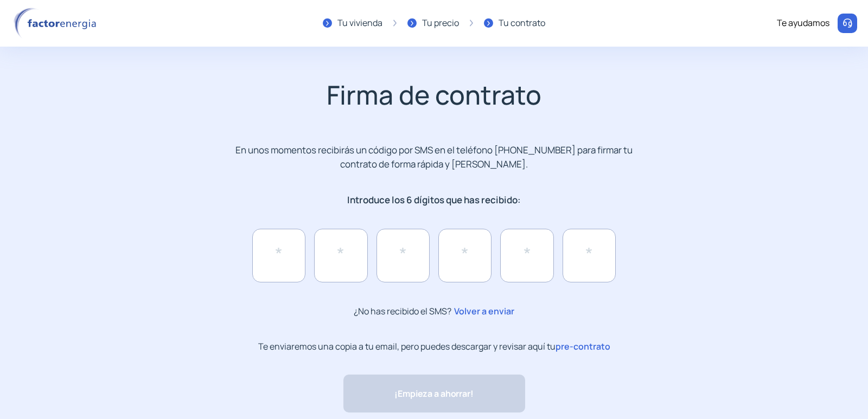  I want to click on p: Introduce los 6 dígitos que has recibido:, so click(434, 200).